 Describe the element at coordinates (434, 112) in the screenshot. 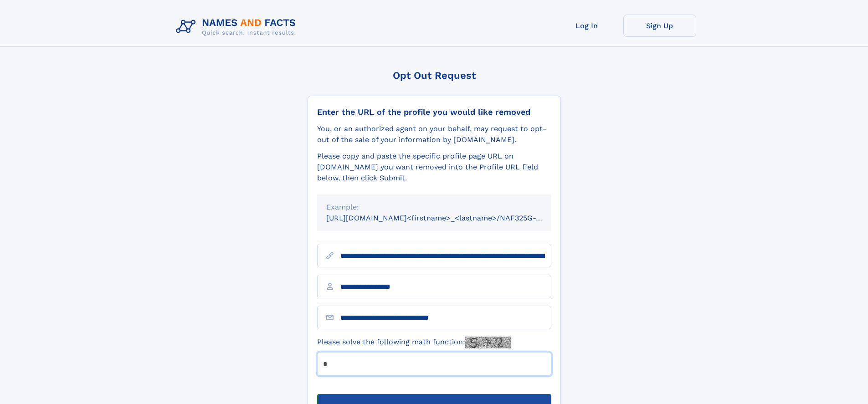

I see `div: Enter the URL of the profile you would like removed` at that location.